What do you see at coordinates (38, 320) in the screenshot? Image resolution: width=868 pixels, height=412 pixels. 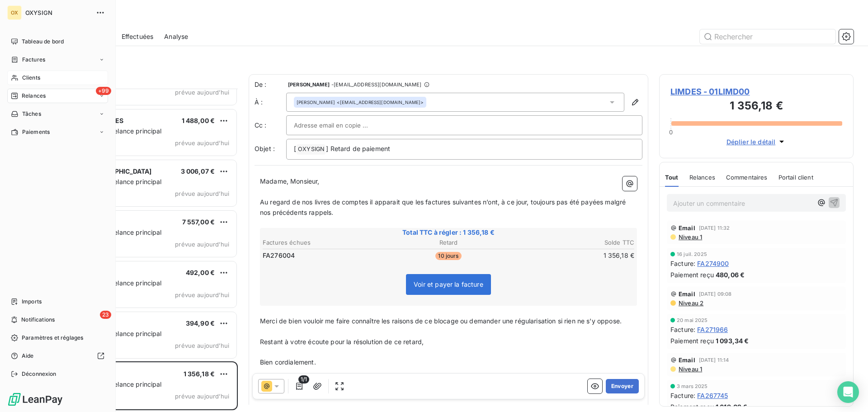 I see `span: Notifications` at bounding box center [38, 320].